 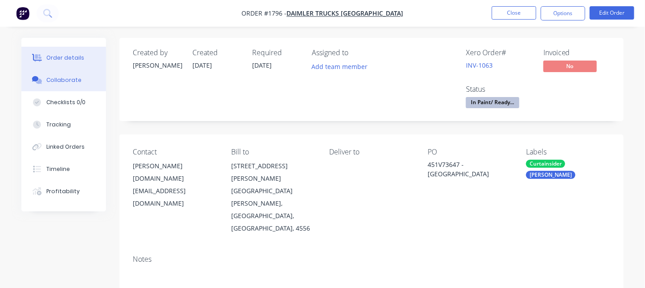 I want to click on button: Timeline, so click(x=64, y=169).